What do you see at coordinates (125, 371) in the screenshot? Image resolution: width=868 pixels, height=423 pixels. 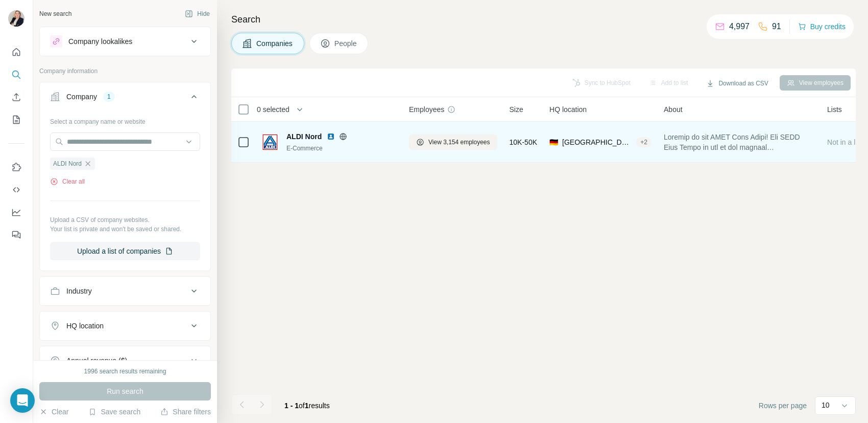 I see `div: 1996 search results remaining` at bounding box center [125, 371].